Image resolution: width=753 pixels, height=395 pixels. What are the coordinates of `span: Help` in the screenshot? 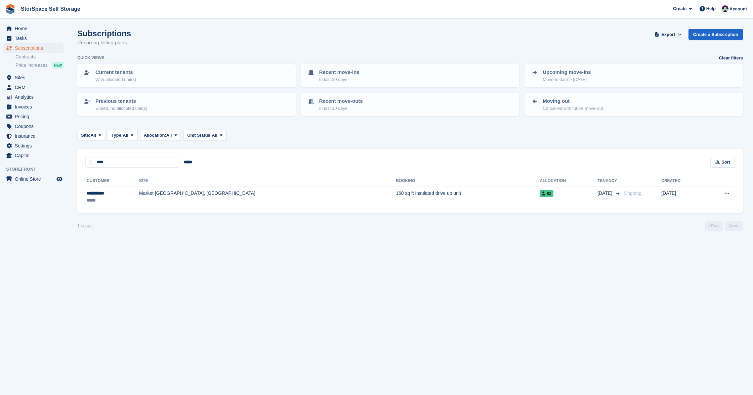 It's located at (711, 9).